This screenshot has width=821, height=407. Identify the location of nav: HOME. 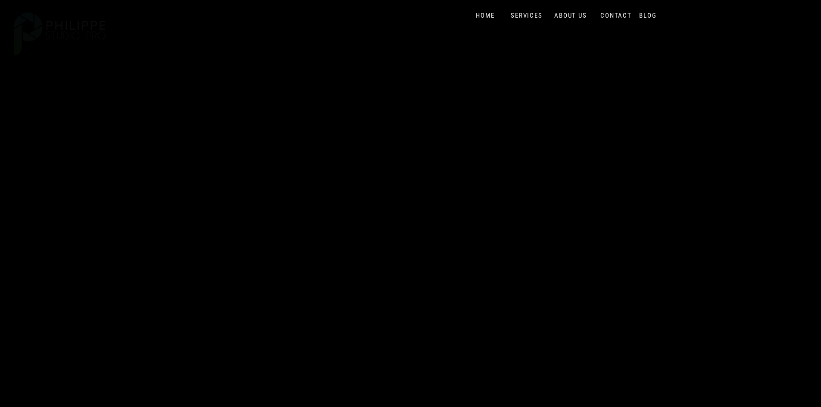
(485, 16).